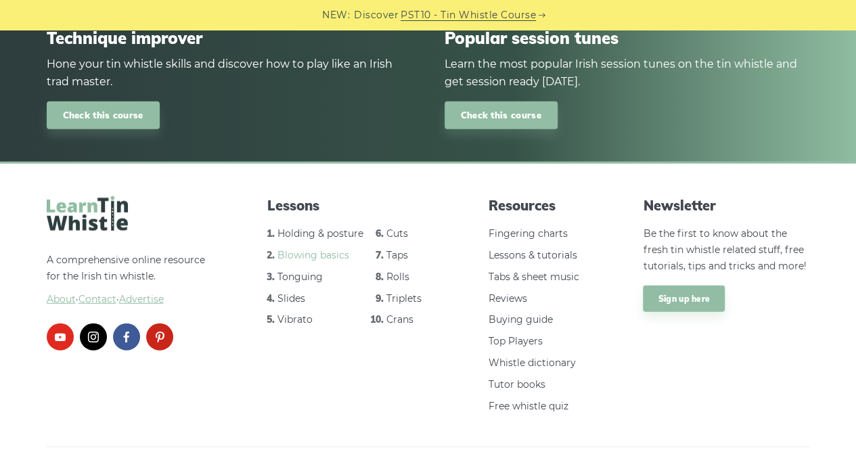 This screenshot has width=856, height=450. What do you see at coordinates (516, 341) in the screenshot?
I see `a: Top Players` at bounding box center [516, 341].